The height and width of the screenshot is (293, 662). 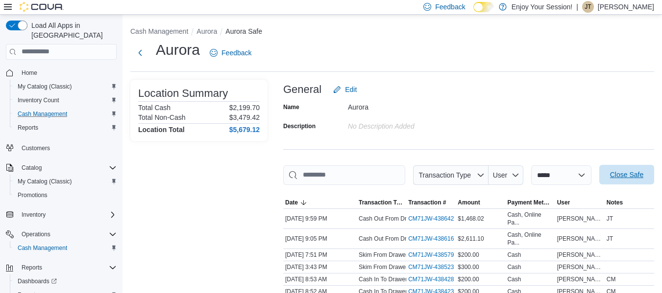 What do you see at coordinates (427, 203) in the screenshot?
I see `span: Transaction #` at bounding box center [427, 203].